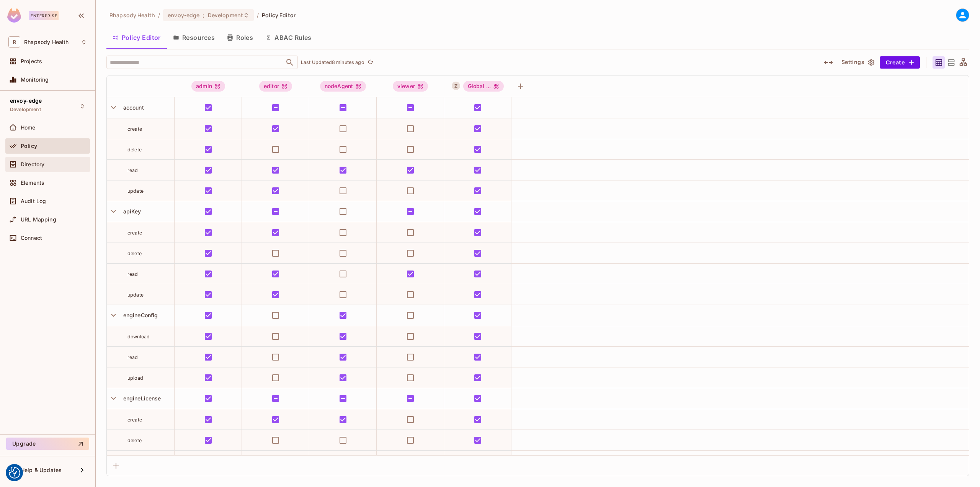  What do you see at coordinates (858, 62) in the screenshot?
I see `button: Settings` at bounding box center [858, 62].